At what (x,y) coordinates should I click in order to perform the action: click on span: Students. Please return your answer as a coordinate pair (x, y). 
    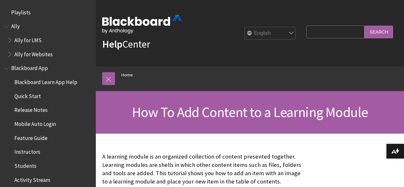
    Looking at the image, I should click on (25, 165).